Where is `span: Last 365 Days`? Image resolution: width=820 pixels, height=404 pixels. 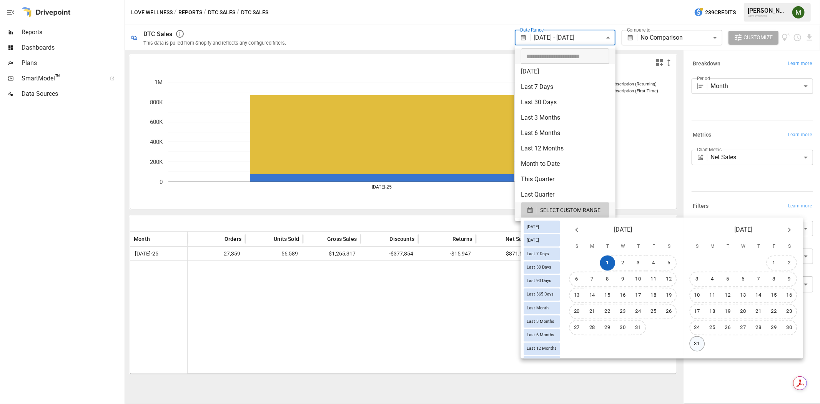
span: Last 365 Days is located at coordinates (540, 294).